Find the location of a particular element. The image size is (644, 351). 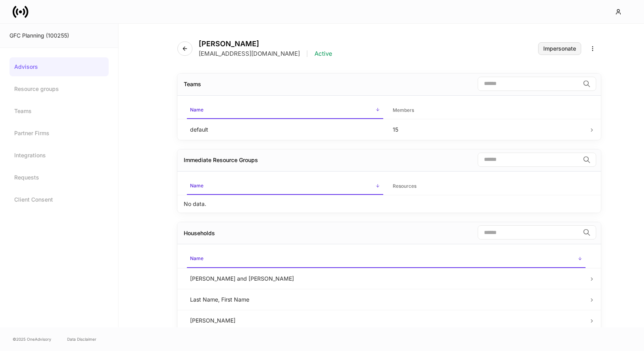

td: default is located at coordinates (285, 129).